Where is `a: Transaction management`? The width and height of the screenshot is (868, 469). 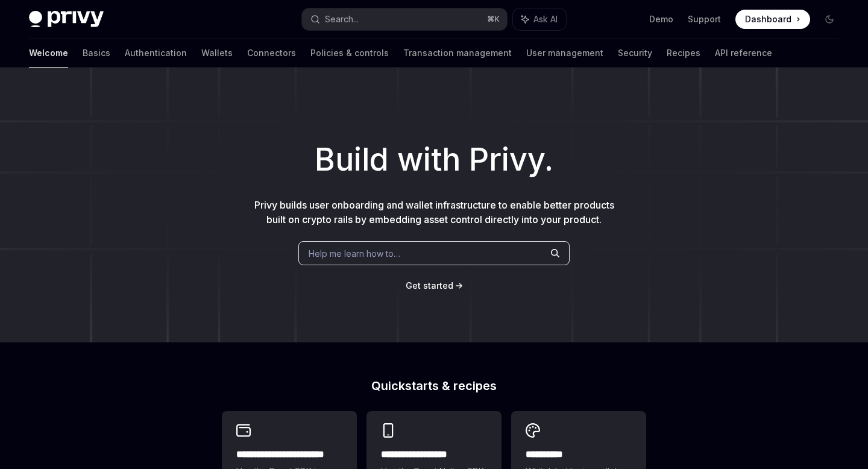
a: Transaction management is located at coordinates (457, 53).